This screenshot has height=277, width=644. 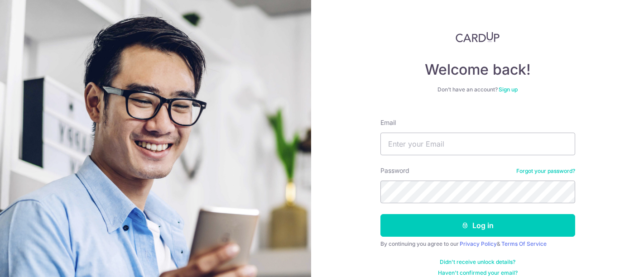 I want to click on a: Privacy Policy, so click(x=478, y=243).